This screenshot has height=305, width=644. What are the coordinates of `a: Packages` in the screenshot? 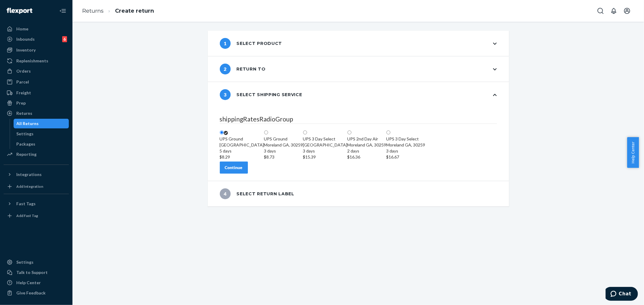 It's located at (42, 144).